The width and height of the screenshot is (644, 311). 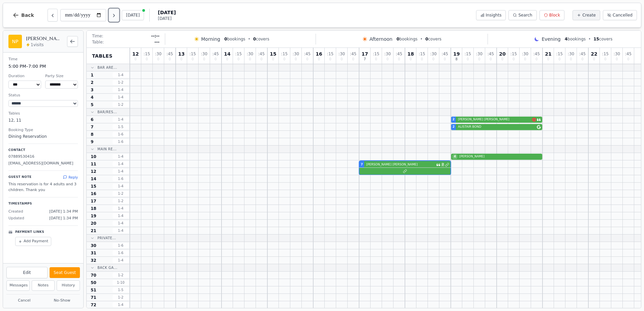 What do you see at coordinates (589, 15) in the screenshot?
I see `span: Create` at bounding box center [589, 15].